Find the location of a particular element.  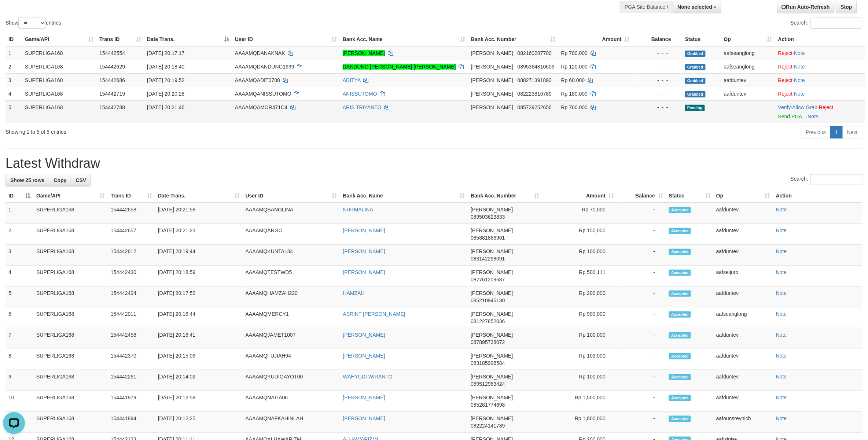

td: AAAAMQANGO is located at coordinates (292, 234).